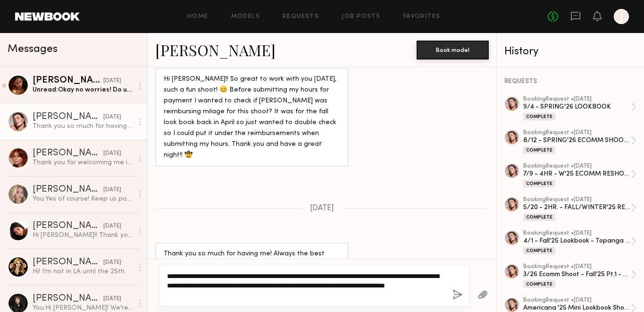 This screenshot has width=644, height=312. What do you see at coordinates (32, 49) in the screenshot?
I see `span: Messages` at bounding box center [32, 49].